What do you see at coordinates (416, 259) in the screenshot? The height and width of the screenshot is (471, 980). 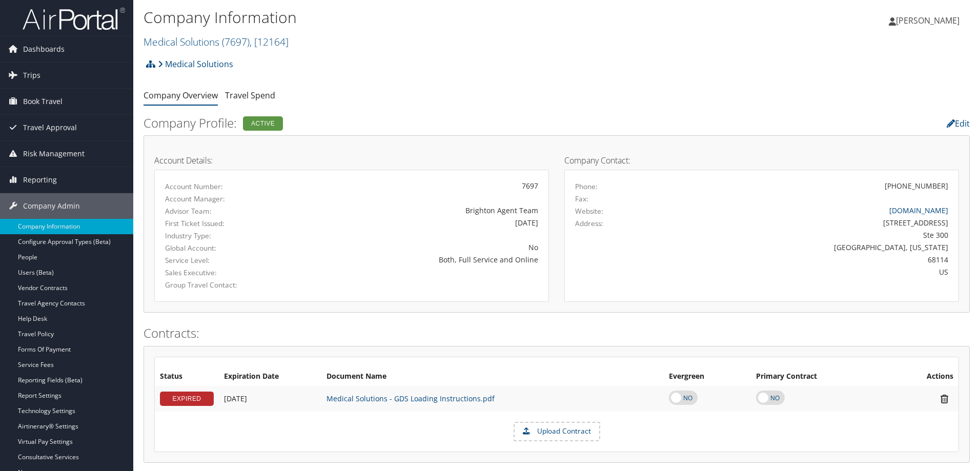 I see `div: Both, Full Service and Online` at bounding box center [416, 259].